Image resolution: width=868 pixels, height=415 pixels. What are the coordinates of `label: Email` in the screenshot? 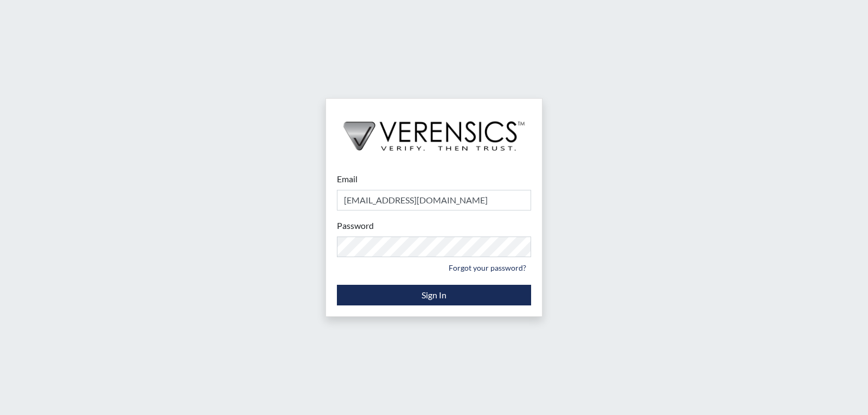 It's located at (347, 179).